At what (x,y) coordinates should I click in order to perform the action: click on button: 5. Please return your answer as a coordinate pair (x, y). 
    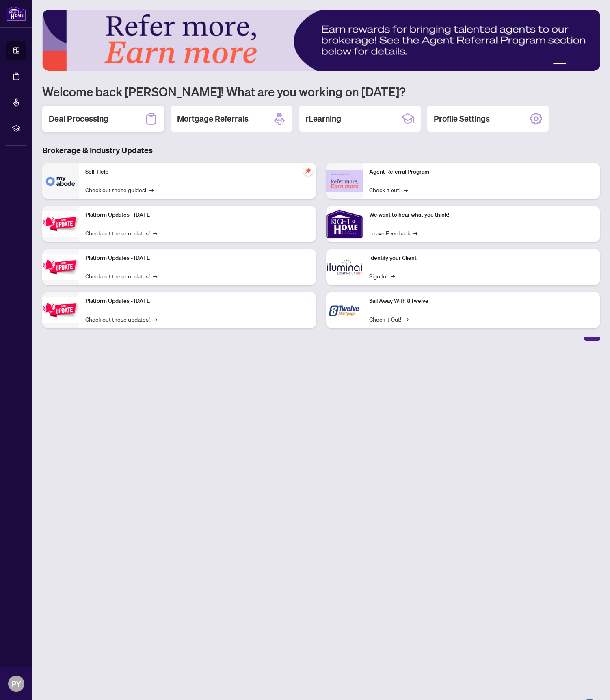
    Looking at the image, I should click on (591, 64).